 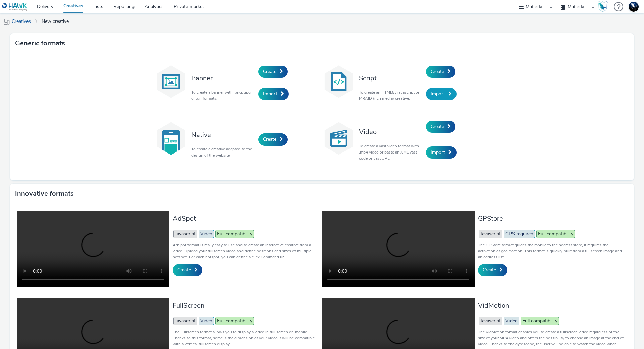 I want to click on img: Hawk Academy, so click(x=603, y=7).